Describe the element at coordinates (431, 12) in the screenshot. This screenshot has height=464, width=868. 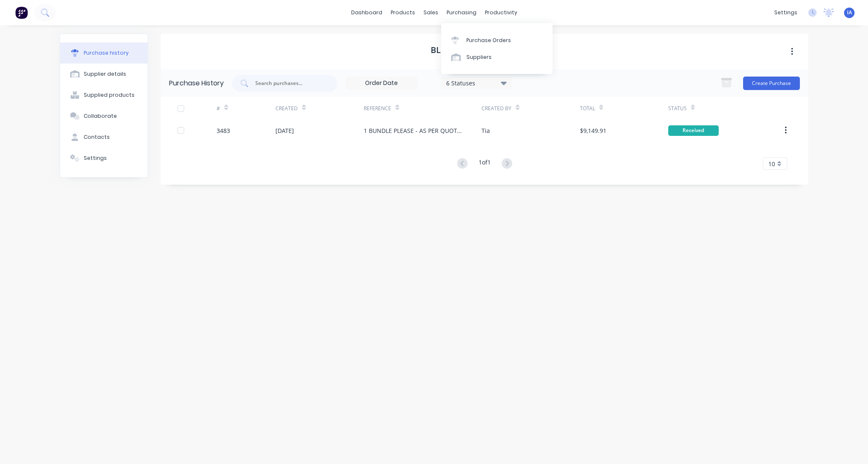
I see `div: sales` at that location.